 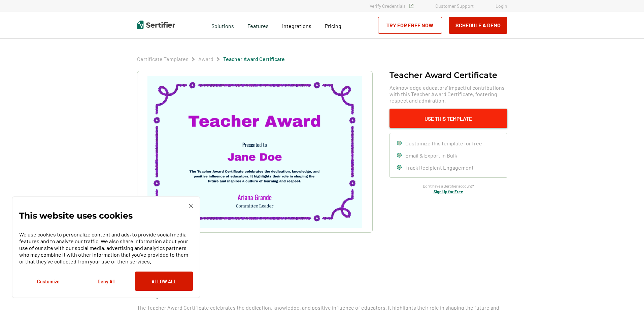 I want to click on span: Award, so click(x=206, y=59).